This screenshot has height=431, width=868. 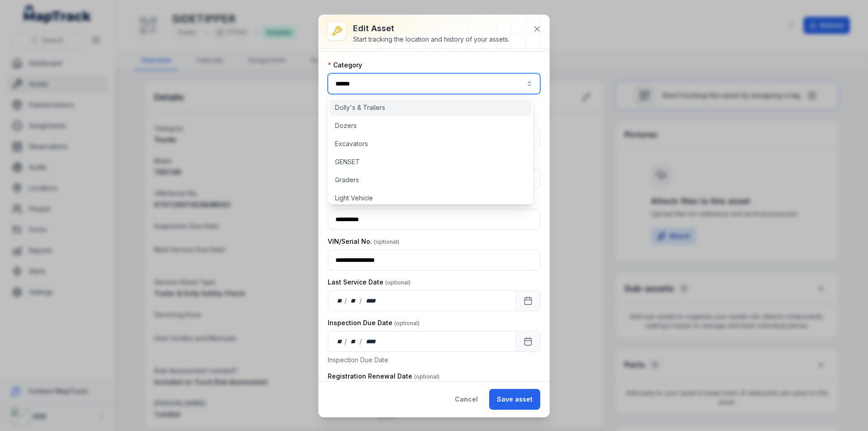 What do you see at coordinates (345, 65) in the screenshot?
I see `label: Category` at bounding box center [345, 65].